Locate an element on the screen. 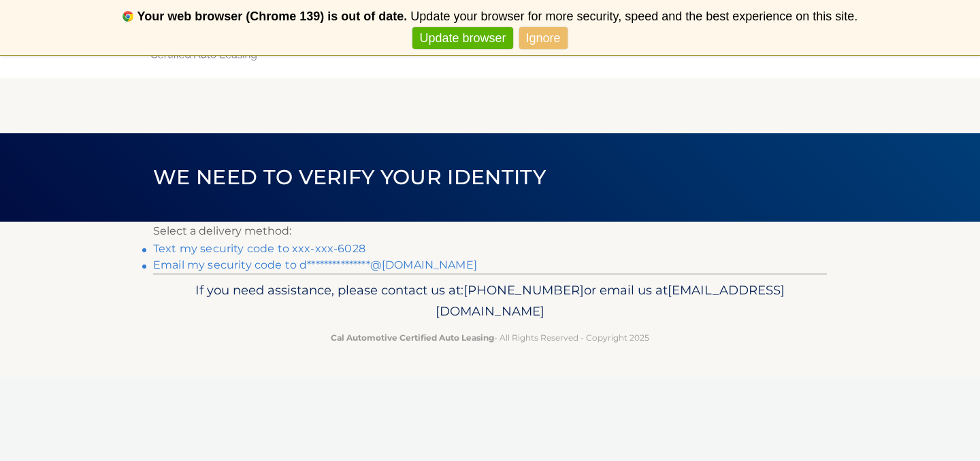  span: Update your browser for more security, speed and the best experience on this site. is located at coordinates (634, 16).